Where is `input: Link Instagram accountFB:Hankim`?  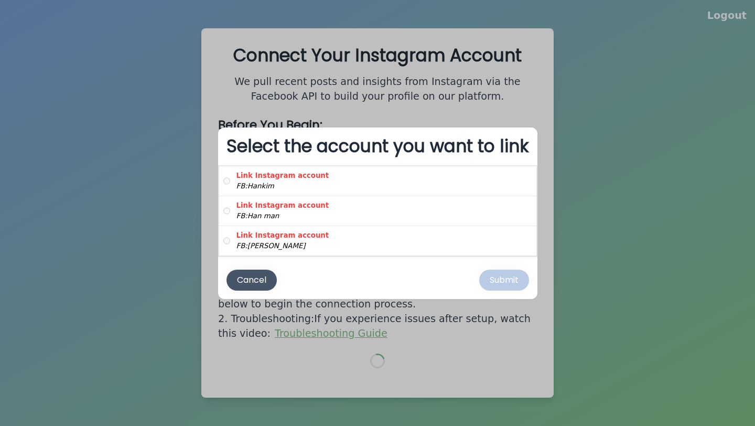 input: Link Instagram accountFB:Hankim is located at coordinates (227, 181).